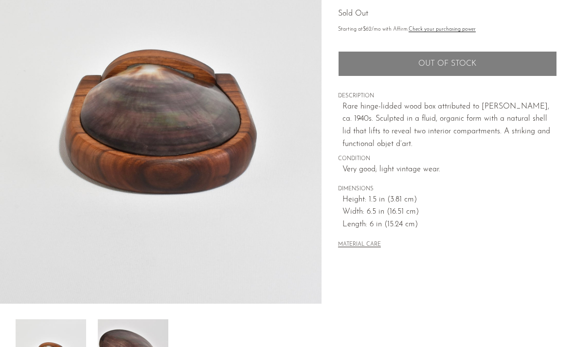  I want to click on button: MATERIAL CARE, so click(360, 245).